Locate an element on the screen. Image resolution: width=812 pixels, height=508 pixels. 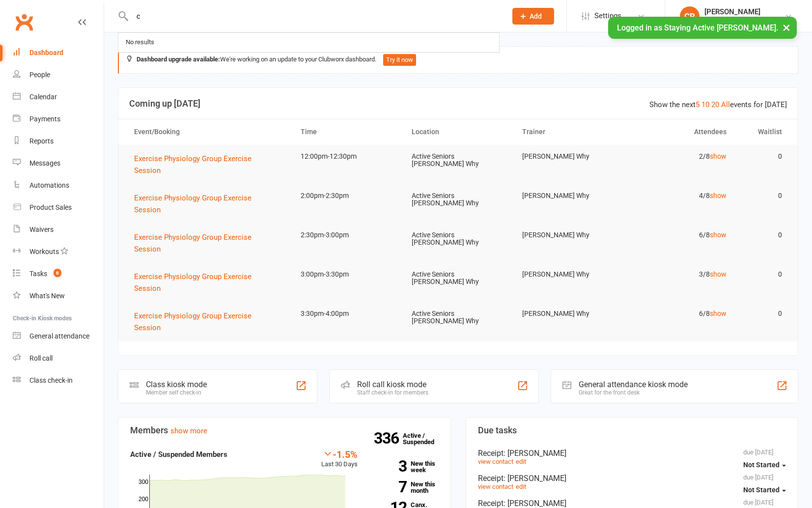
th: Event/Booking is located at coordinates (208, 131).